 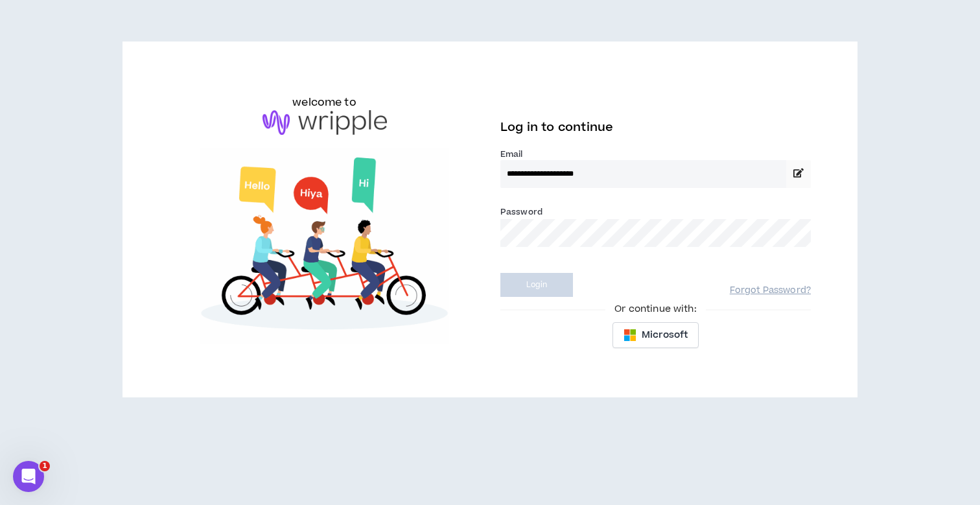 I want to click on button: Microsoft, so click(x=655, y=335).